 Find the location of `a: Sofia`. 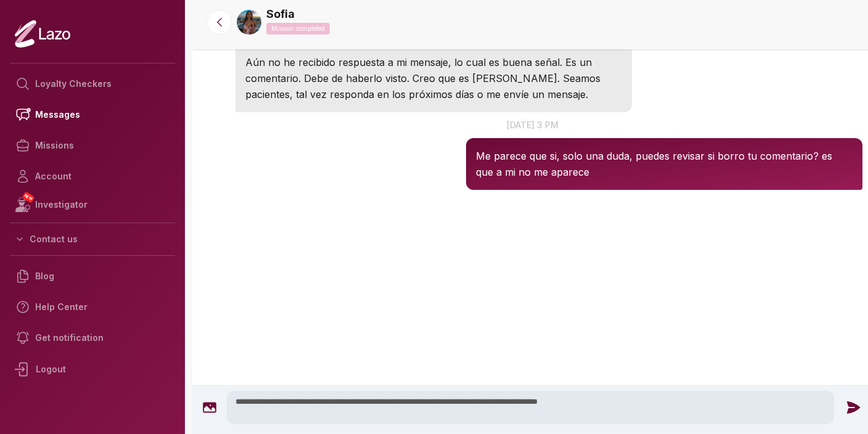

a: Sofia is located at coordinates (280, 14).